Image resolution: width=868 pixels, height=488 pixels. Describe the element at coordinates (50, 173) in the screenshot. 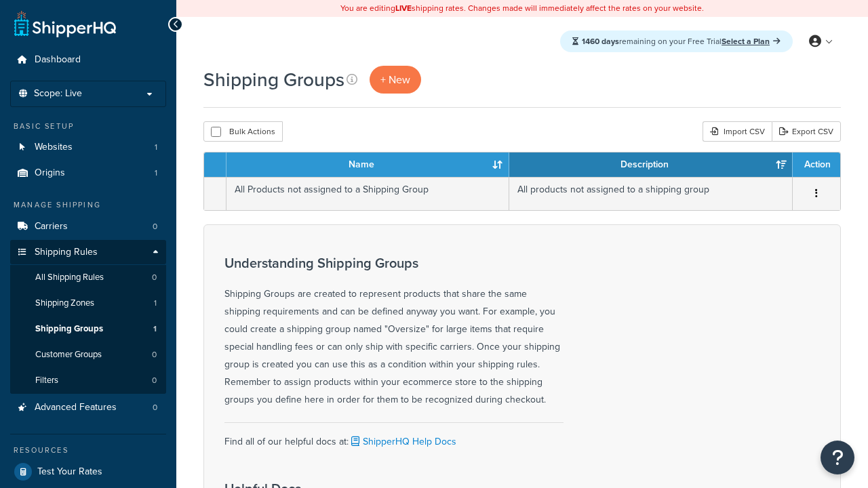

I see `span: Origins` at that location.